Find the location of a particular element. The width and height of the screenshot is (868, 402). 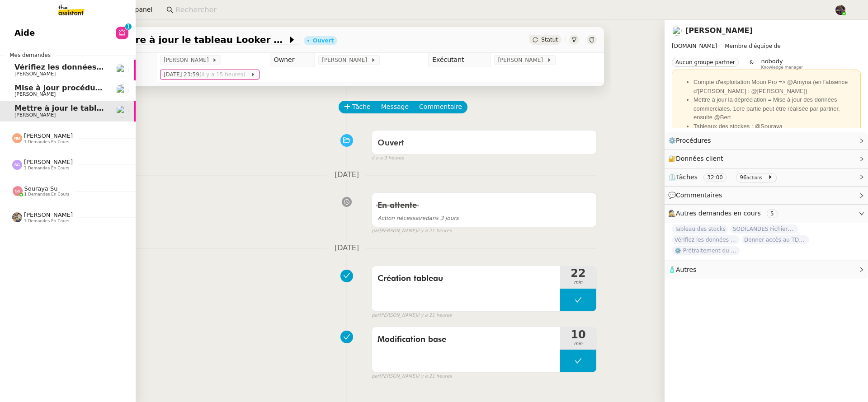

div: ⏲️Tâches 32:00 96actions is located at coordinates (766, 177).